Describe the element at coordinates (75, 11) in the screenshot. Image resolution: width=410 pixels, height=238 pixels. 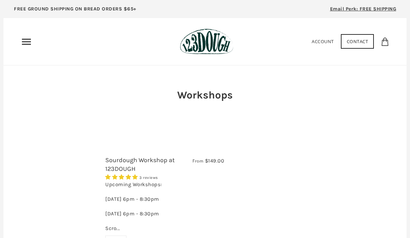
I see `a: FREE GROUND SHIPPING ON BREAD ORDERS $65+` at that location.